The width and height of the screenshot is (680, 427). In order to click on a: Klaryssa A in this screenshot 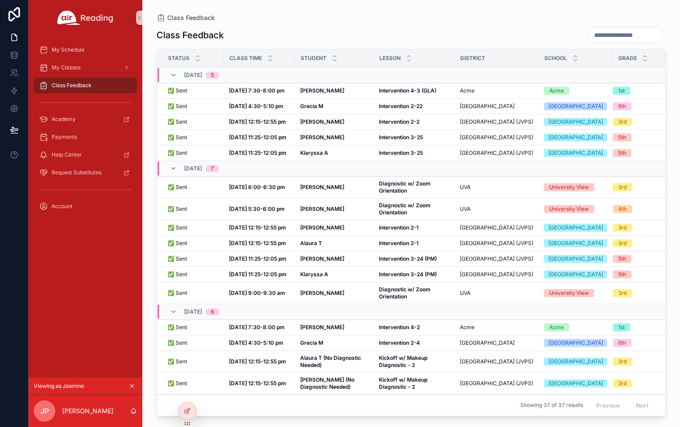, I will do `click(334, 274)`.